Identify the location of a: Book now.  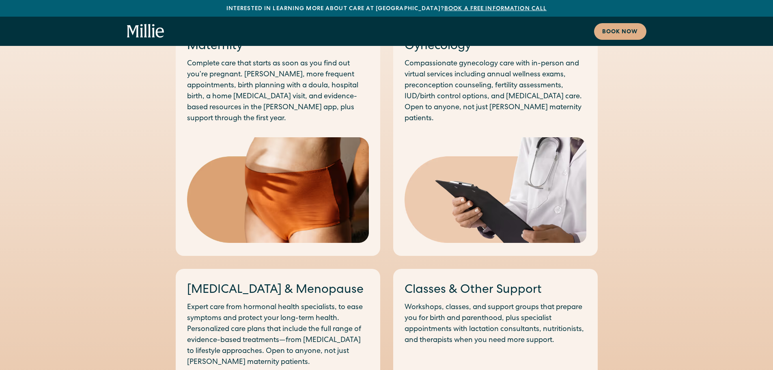
(620, 31).